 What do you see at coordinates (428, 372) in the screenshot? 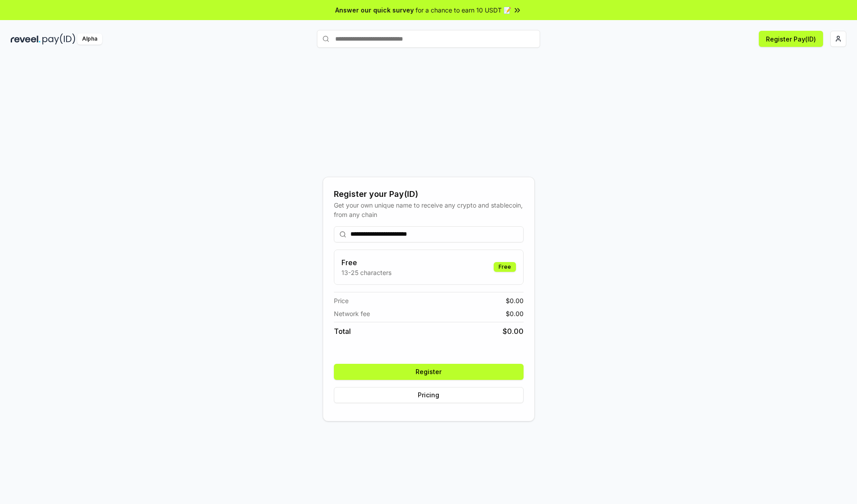
I see `button: Register` at bounding box center [428, 372].